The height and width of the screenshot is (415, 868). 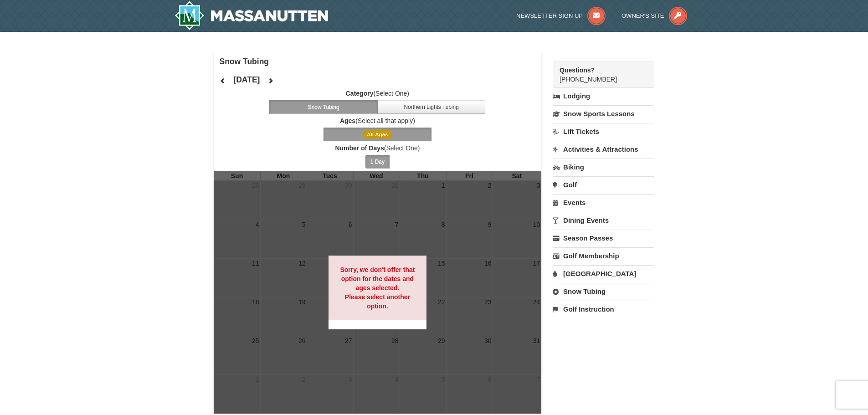 I want to click on a: Golf, so click(x=603, y=184).